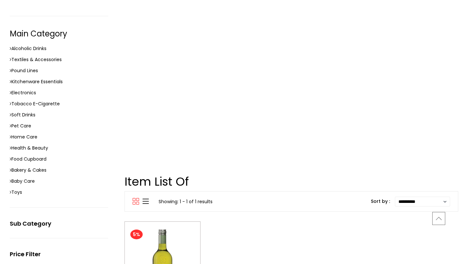 This screenshot has width=468, height=264. What do you see at coordinates (59, 170) in the screenshot?
I see `a: Bakery & Cakes` at bounding box center [59, 170].